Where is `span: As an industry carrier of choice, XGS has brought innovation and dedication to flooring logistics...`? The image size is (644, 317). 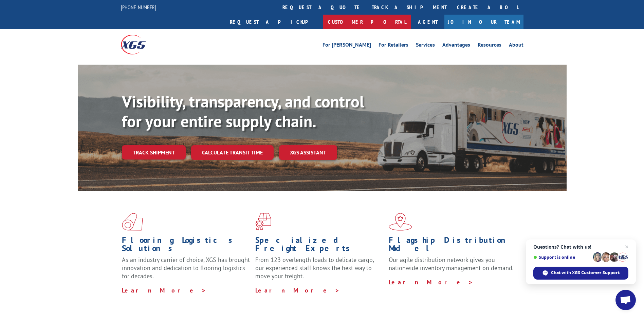
span: As an industry carrier of choice, XGS has brought innovation and dedication to flooring logistics... is located at coordinates (186, 267).